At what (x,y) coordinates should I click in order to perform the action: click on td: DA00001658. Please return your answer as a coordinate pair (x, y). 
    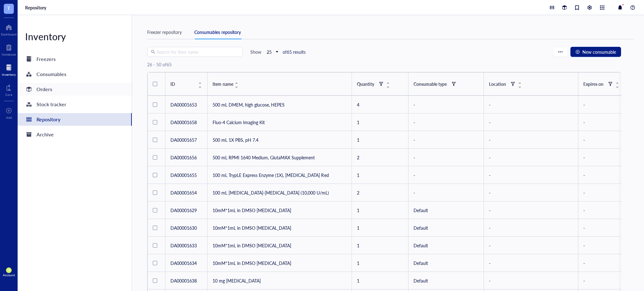
    Looking at the image, I should click on (186, 122).